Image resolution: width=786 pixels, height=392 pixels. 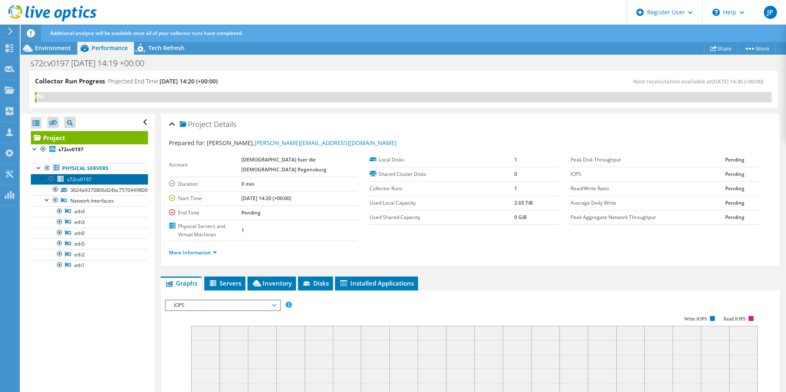 What do you see at coordinates (205, 231) in the screenshot?
I see `label: Physical Servers and Virtual Machines` at bounding box center [205, 231].